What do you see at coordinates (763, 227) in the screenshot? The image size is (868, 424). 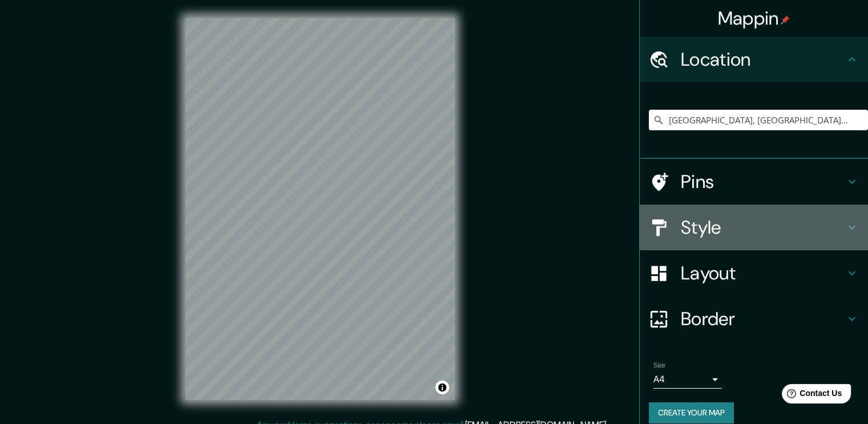 I see `h4: Style` at bounding box center [763, 227].